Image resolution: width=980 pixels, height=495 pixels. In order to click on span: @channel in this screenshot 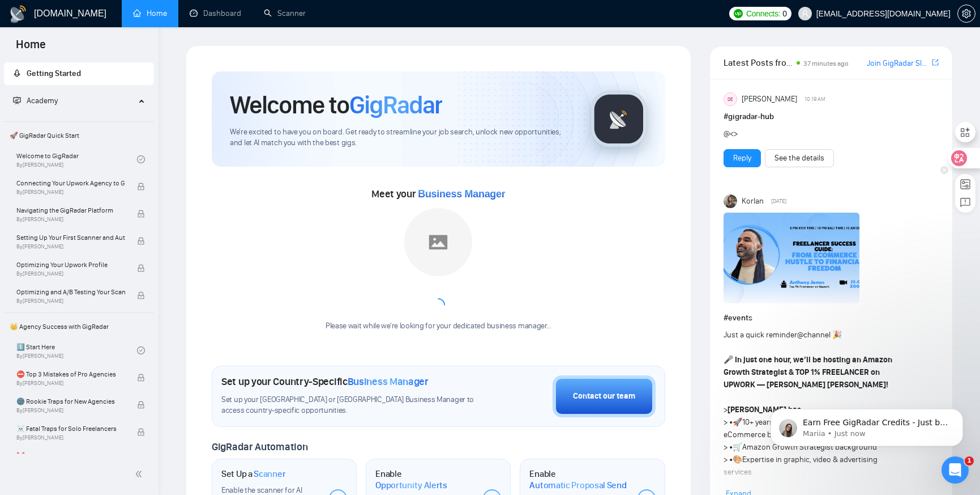, I will do `click(813, 334)`.